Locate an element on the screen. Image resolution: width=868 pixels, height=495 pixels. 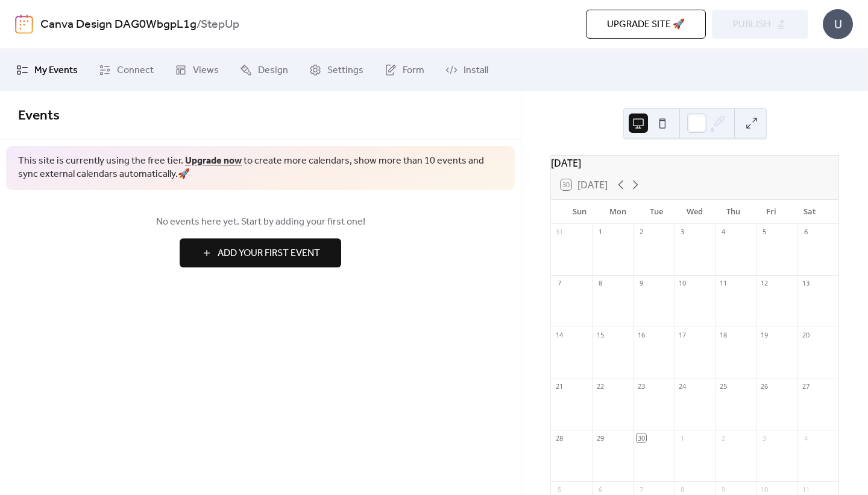
div: 30 is located at coordinates (641, 438).